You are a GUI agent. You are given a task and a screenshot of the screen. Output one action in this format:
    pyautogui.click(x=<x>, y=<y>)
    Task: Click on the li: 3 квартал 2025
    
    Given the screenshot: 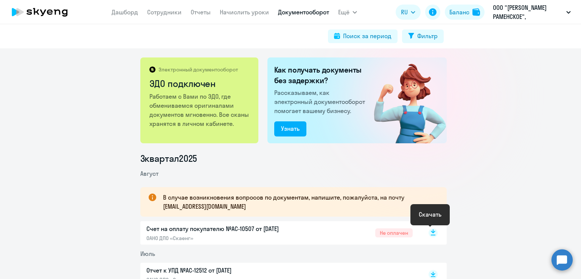 What is the action you would take?
    pyautogui.click(x=294, y=158)
    